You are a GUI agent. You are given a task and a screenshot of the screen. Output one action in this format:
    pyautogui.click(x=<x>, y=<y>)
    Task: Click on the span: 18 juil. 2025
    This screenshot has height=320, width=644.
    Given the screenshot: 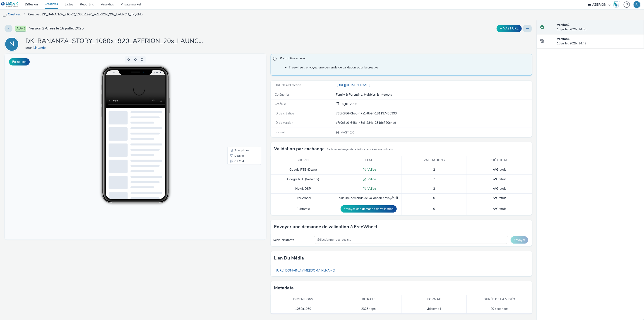 What is the action you would take?
    pyautogui.click(x=348, y=104)
    